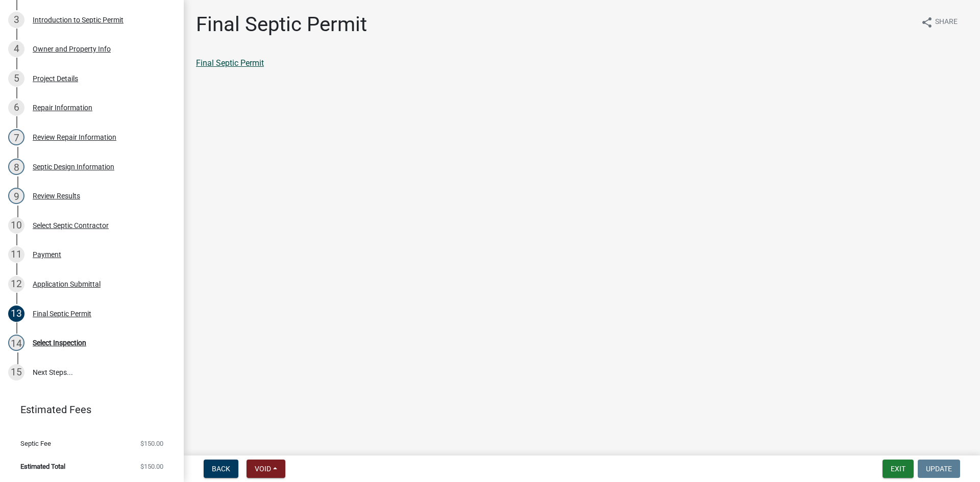  I want to click on button: Void, so click(266, 468).